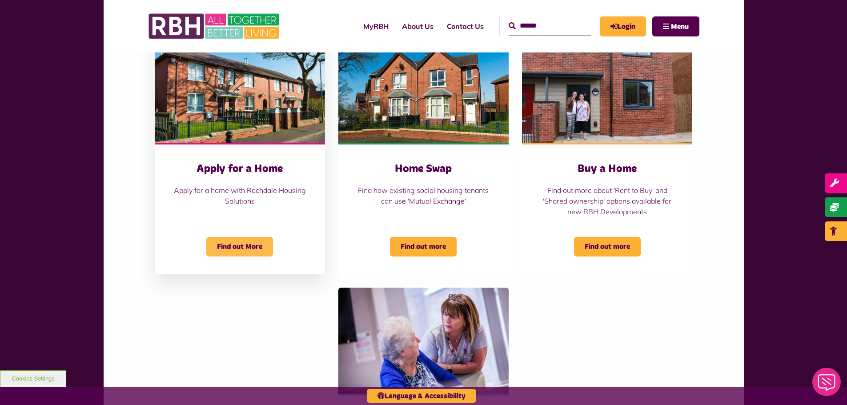 Image resolution: width=847 pixels, height=405 pixels. What do you see at coordinates (680, 27) in the screenshot?
I see `span: Menu` at bounding box center [680, 27].